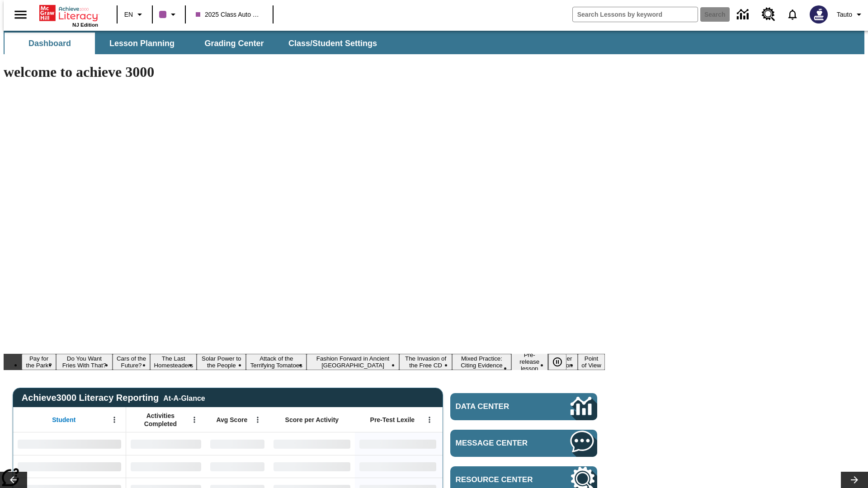 The image size is (868, 488). What do you see at coordinates (524, 443) in the screenshot?
I see `a: Message Center` at bounding box center [524, 443].